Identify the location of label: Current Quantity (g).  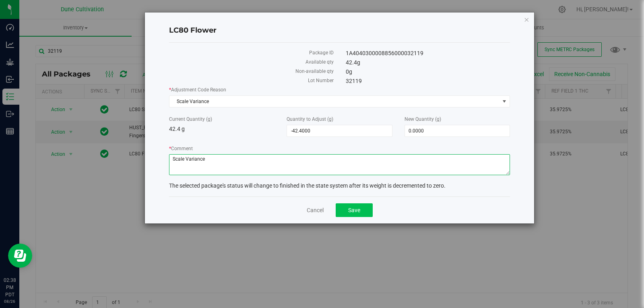
(222, 120).